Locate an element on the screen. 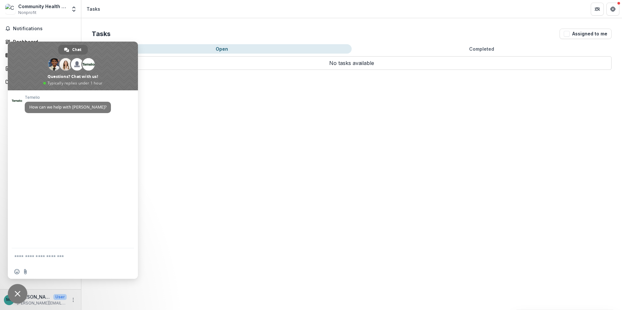 Image resolution: width=622 pixels, height=310 pixels. span: Send a file is located at coordinates (25, 272).